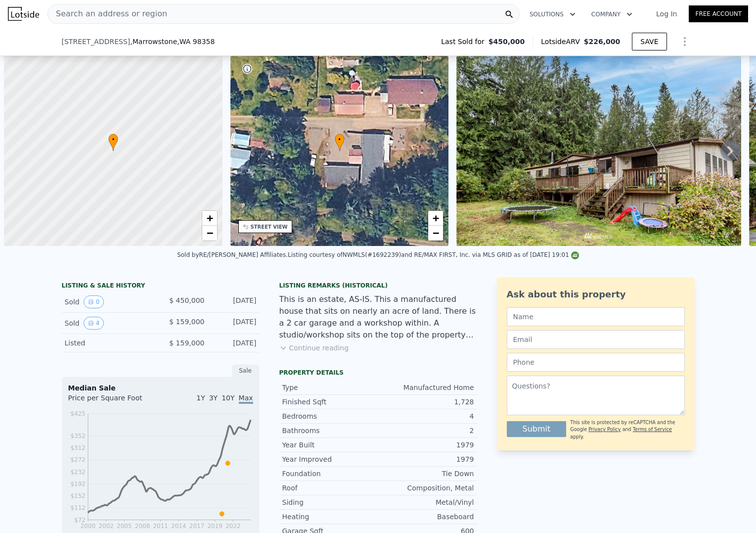 The image size is (756, 533). Describe the element at coordinates (426, 416) in the screenshot. I see `div: 4` at that location.